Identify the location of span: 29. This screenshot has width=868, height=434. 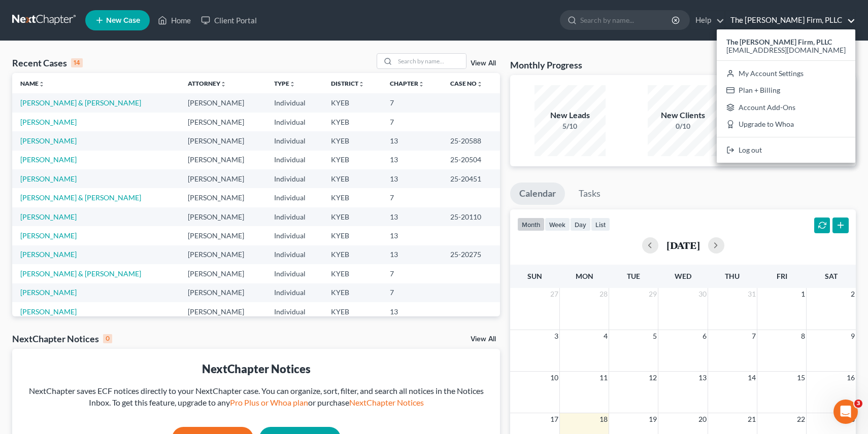
(653, 294).